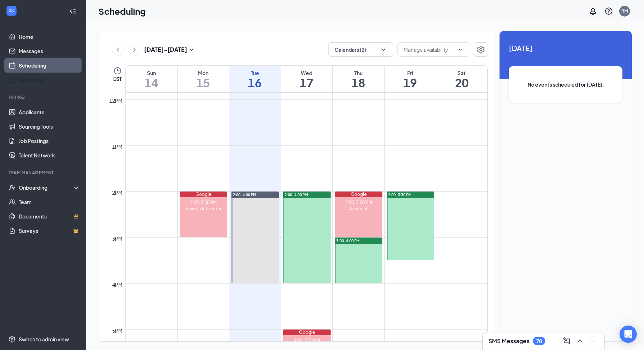  Describe the element at coordinates (580, 341) in the screenshot. I see `svg: ChevronUp` at that location.